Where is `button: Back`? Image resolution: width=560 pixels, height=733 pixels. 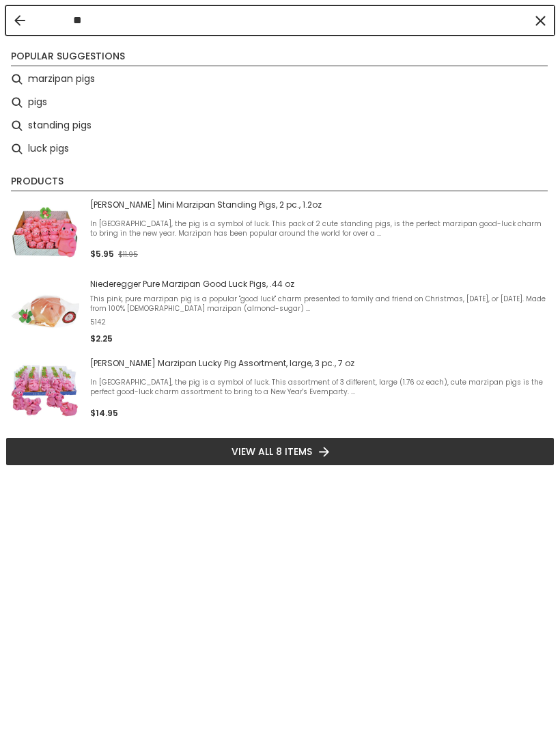 button: Back is located at coordinates (20, 21).